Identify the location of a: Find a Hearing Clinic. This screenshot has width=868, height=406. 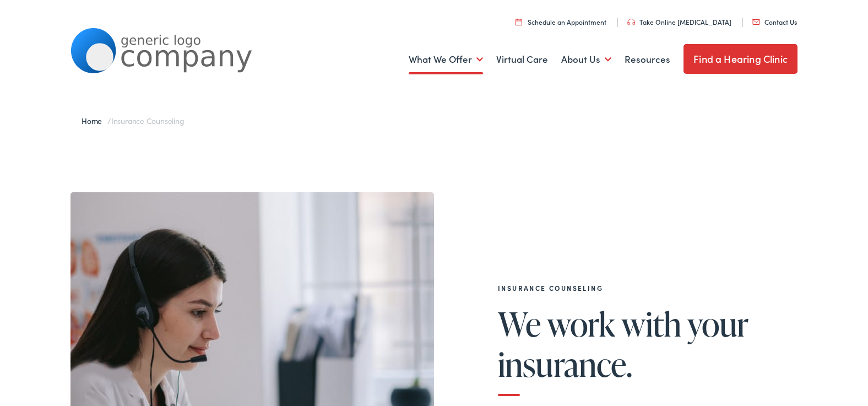
(740, 59).